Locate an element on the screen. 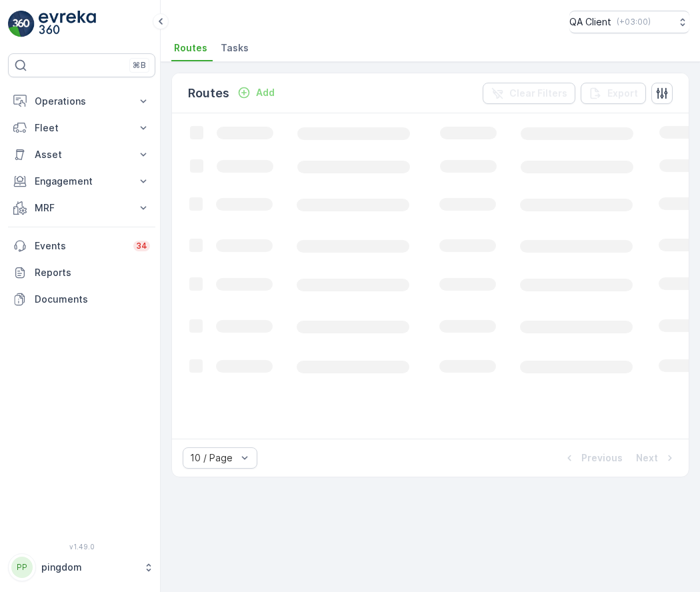  p: Routes is located at coordinates (209, 93).